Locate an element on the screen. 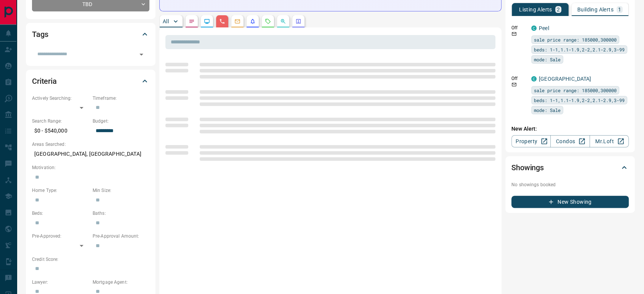 Image resolution: width=644 pixels, height=294 pixels. p: Pre-Approval Amount: is located at coordinates (121, 236).